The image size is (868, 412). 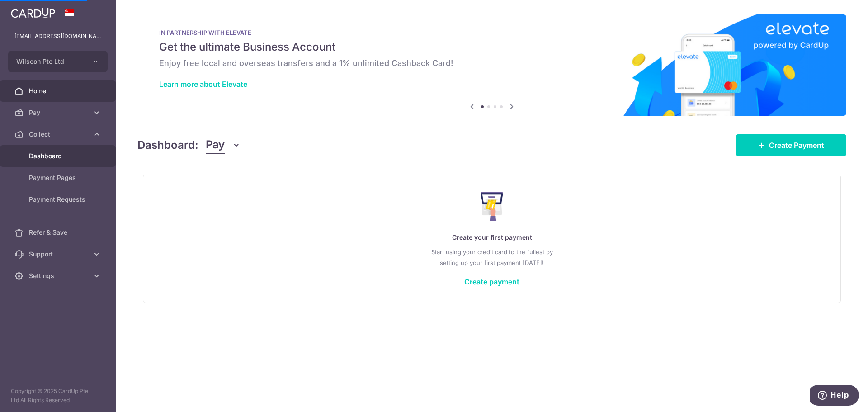 What do you see at coordinates (492, 282) in the screenshot?
I see `a: Create payment` at bounding box center [492, 282].